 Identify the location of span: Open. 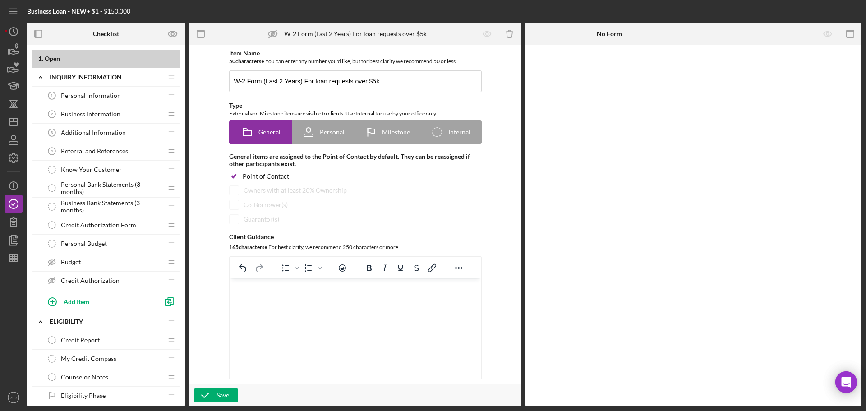
(52, 58).